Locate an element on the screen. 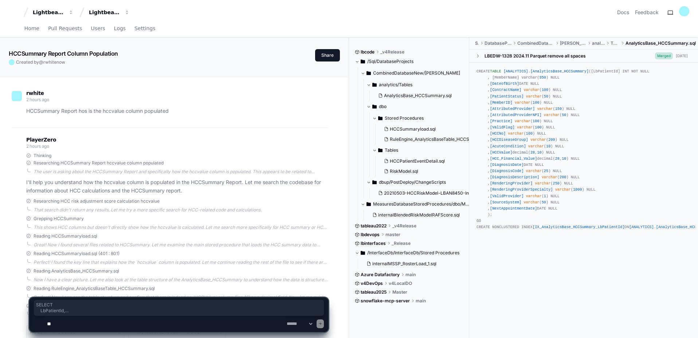  span: [DateofBirth] is located at coordinates (504, 84).